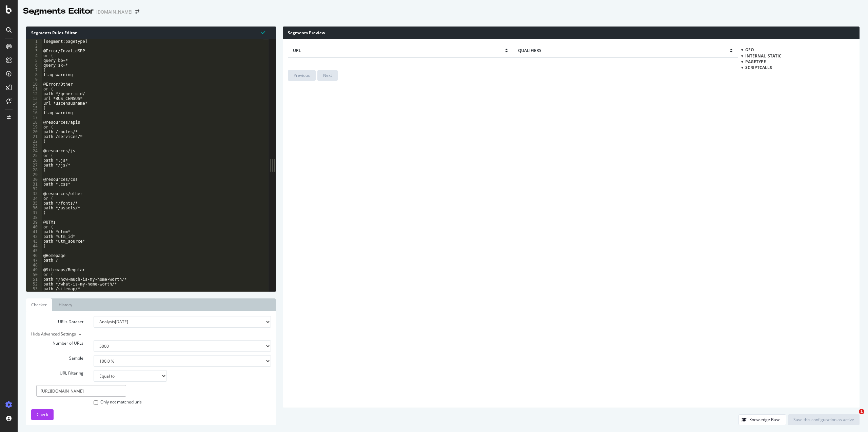  I want to click on button: Next, so click(328, 75).